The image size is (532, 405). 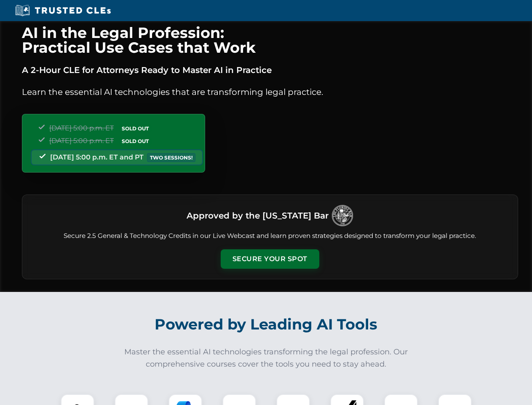 What do you see at coordinates (63, 10) in the screenshot?
I see `img: Trusted CLEs` at bounding box center [63, 10].